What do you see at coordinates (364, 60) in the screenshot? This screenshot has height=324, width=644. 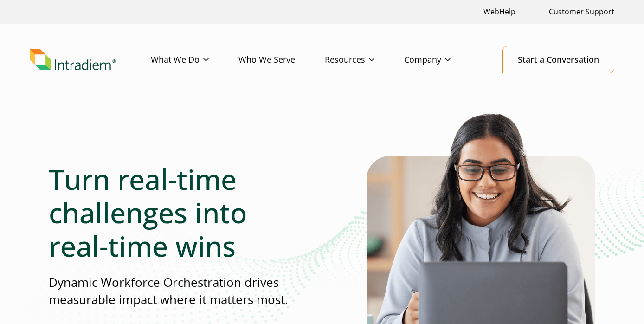 I see `a: Resources` at bounding box center [364, 60].